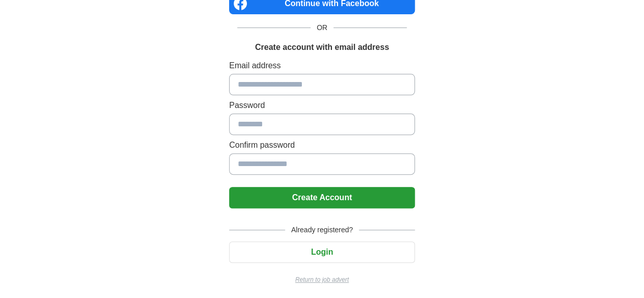 This screenshot has height=298, width=644. What do you see at coordinates (321, 28) in the screenshot?
I see `span: OR` at bounding box center [321, 28].